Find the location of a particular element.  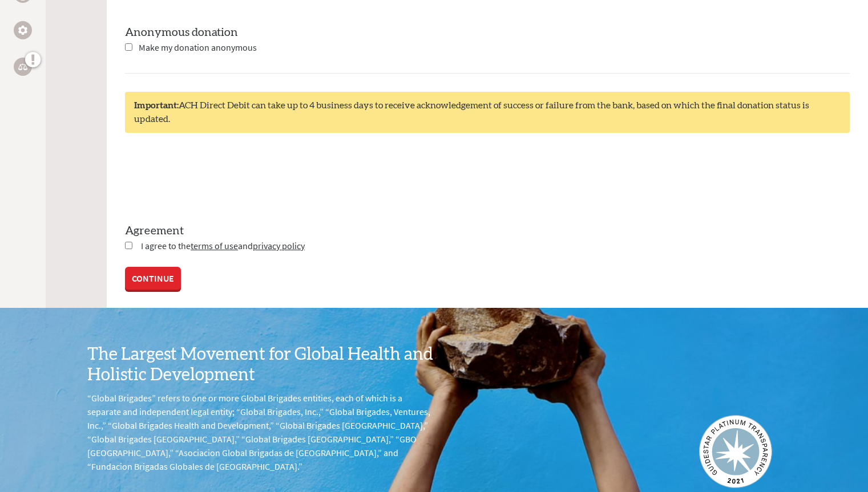

div: ACH Direct Debit can take up to 4 business days to receive acknowledgement of success or failure ... is located at coordinates (488, 112).